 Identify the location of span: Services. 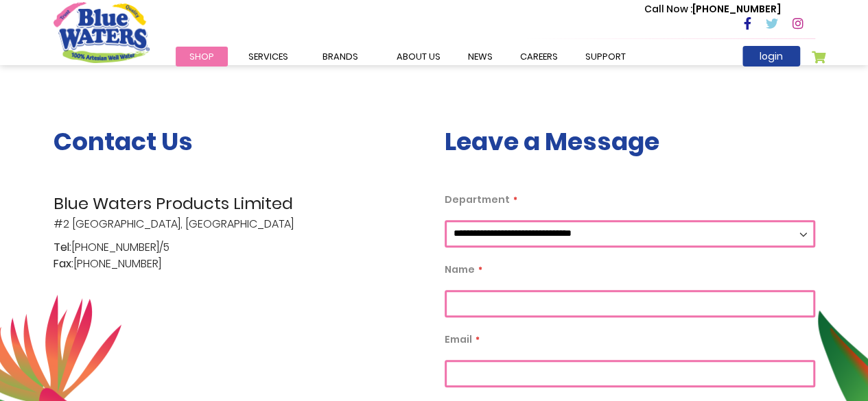
(268, 56).